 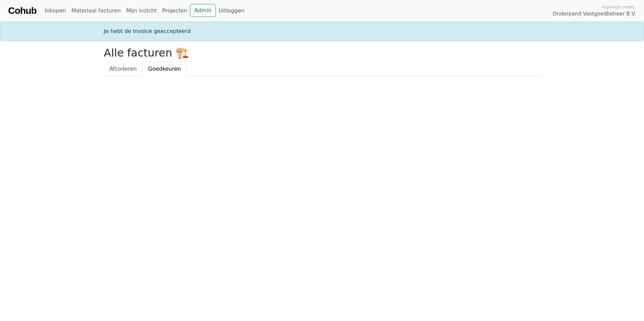 What do you see at coordinates (165, 69) in the screenshot?
I see `a: Goedkeuren` at bounding box center [165, 69].